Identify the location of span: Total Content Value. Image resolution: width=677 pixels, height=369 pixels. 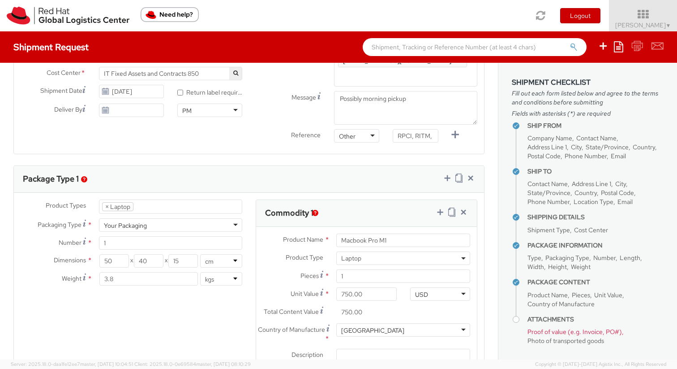
(291, 311).